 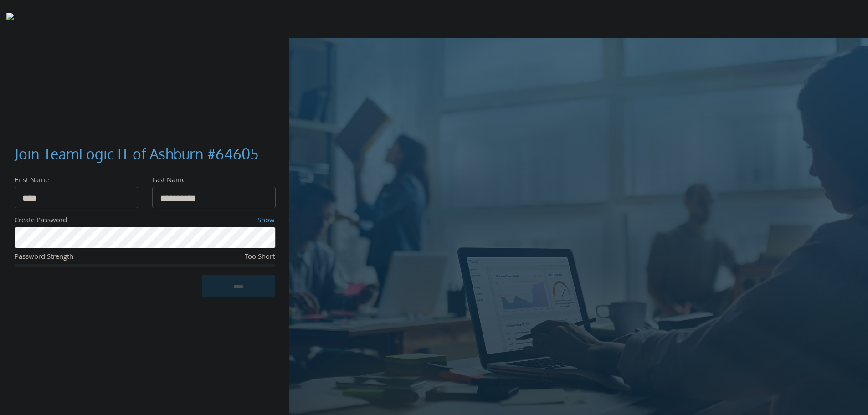 I want to click on h3: Join TeamLogic IT of Ashburn #64605, so click(x=141, y=154).